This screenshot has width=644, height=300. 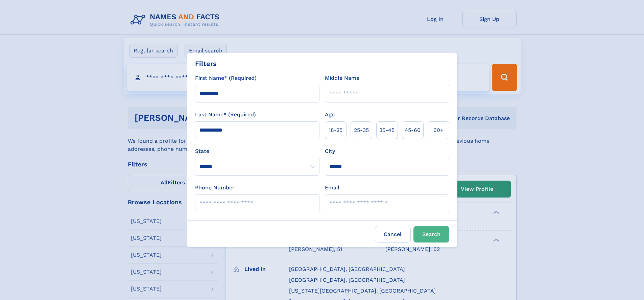 I want to click on label: Cancel, so click(x=393, y=234).